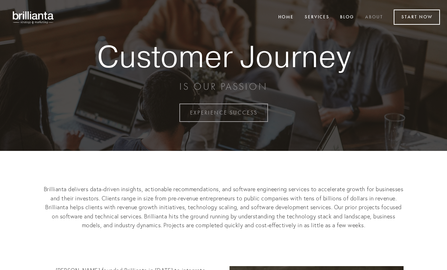 The width and height of the screenshot is (447, 270). Describe the element at coordinates (417, 17) in the screenshot. I see `a: Start Now` at that location.